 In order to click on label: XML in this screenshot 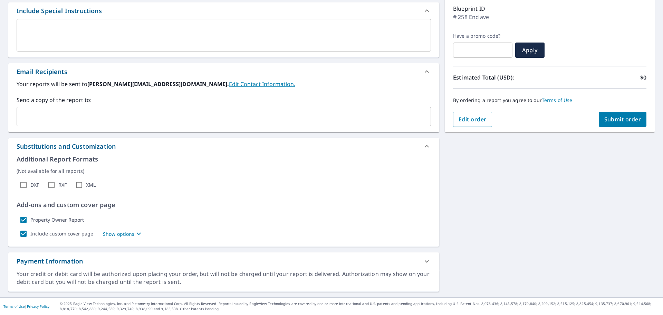, I will do `click(91, 185)`.